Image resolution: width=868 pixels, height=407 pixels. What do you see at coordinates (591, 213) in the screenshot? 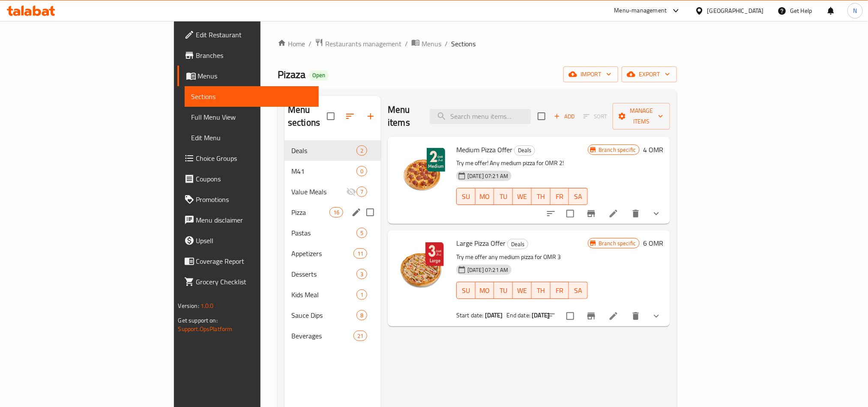
I see `button: Branch-specific-item` at bounding box center [591, 213].